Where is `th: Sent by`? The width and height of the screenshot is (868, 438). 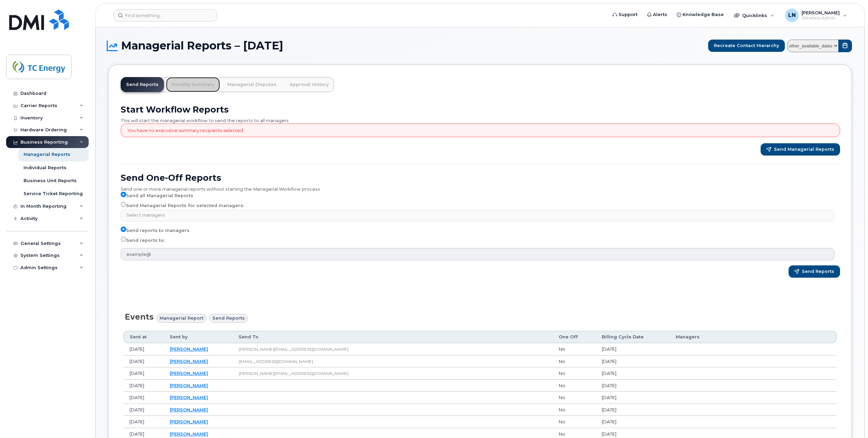 th: Sent by is located at coordinates (198, 337).